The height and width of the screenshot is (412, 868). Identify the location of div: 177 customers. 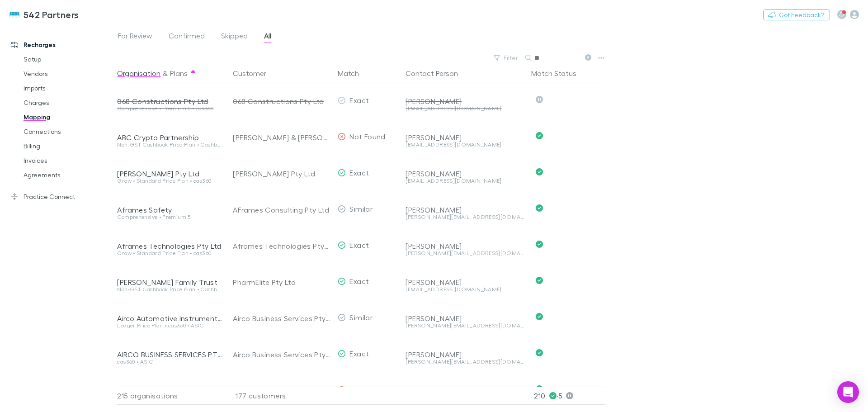
(279, 396).